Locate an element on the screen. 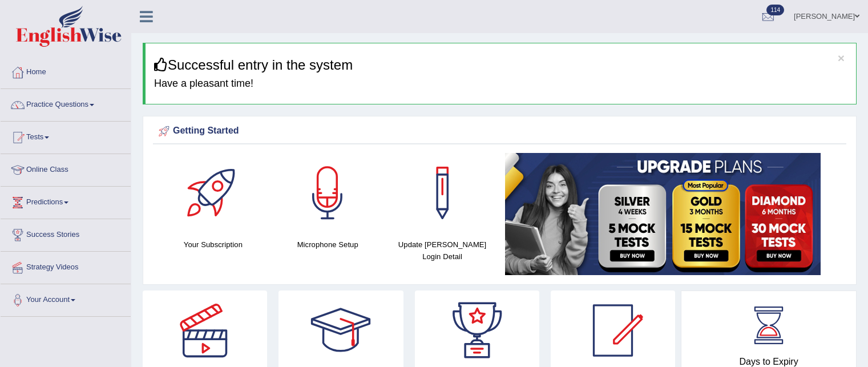 This screenshot has width=868, height=367. div: Getting Started is located at coordinates (499, 131).